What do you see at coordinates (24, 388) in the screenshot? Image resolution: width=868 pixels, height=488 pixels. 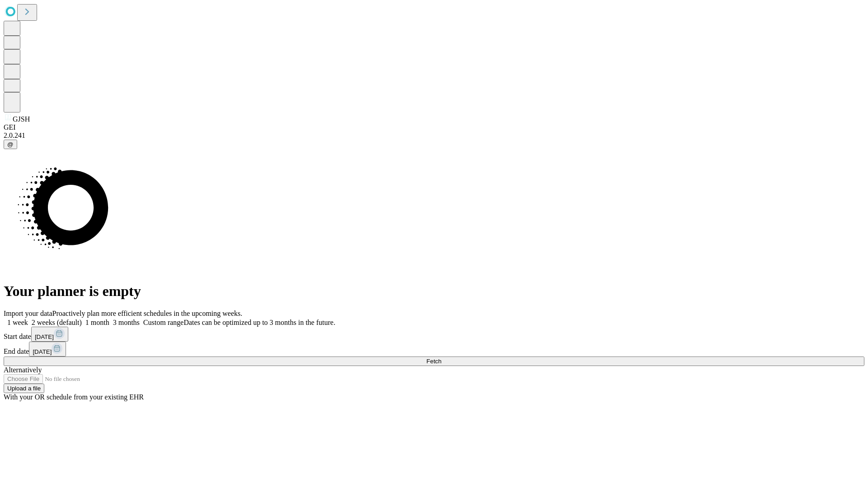 I see `button: Upload a file` at bounding box center [24, 388].